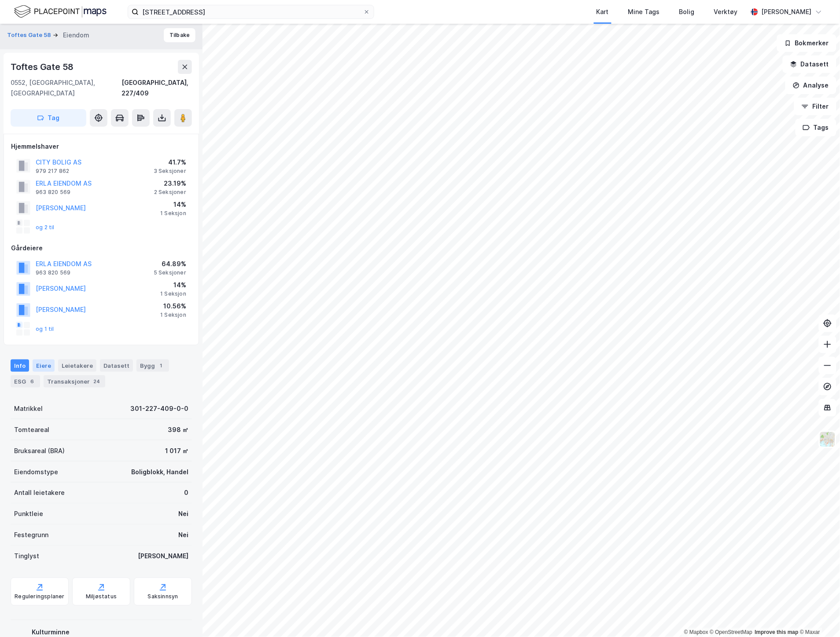 The image size is (840, 637). I want to click on div: Gårdeiere, so click(101, 248).